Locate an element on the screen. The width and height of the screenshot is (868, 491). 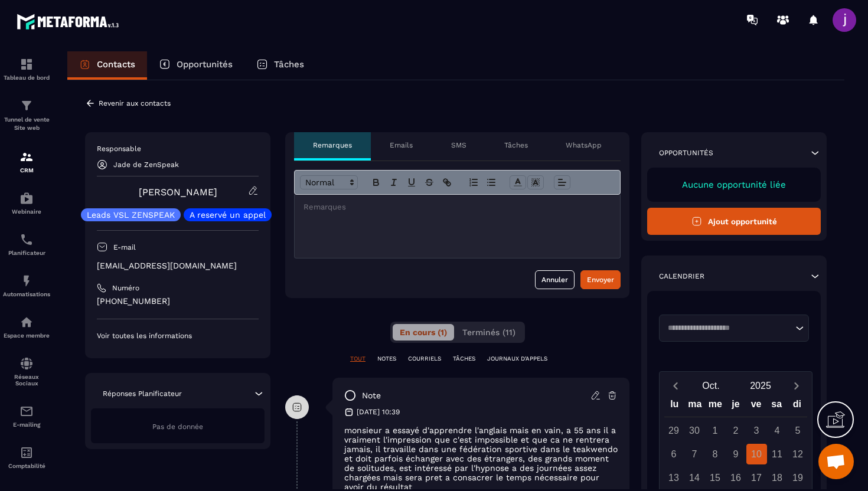
p: Remarques is located at coordinates (333, 145).